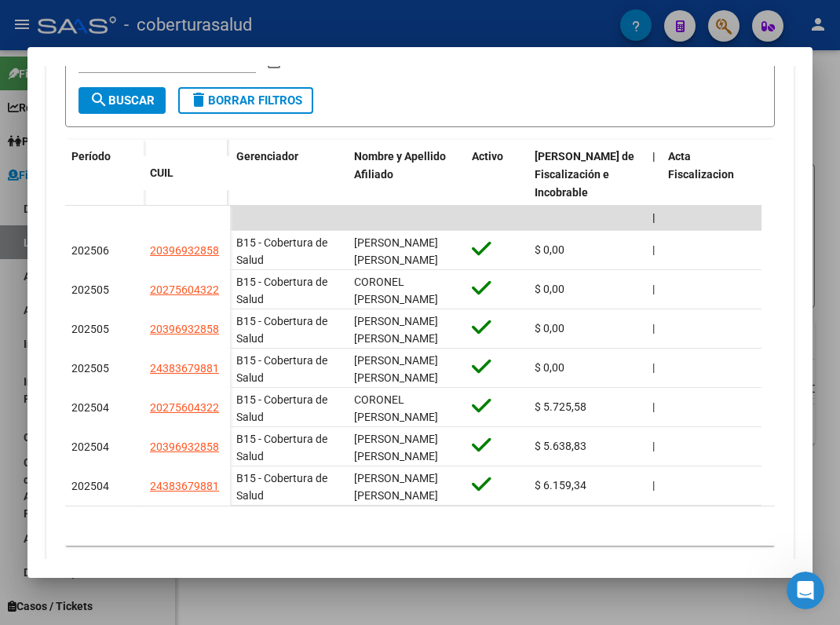 The height and width of the screenshot is (625, 840). I want to click on span: Gerenciador, so click(267, 157).